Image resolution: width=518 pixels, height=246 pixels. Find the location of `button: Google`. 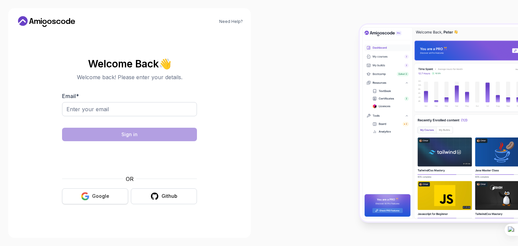

button: Google is located at coordinates (95, 196).